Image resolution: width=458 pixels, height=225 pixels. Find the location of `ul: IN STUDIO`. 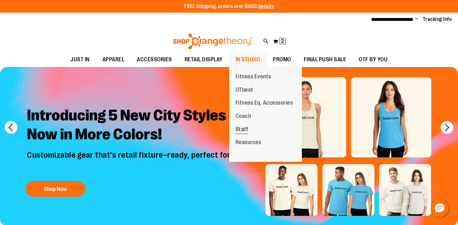

ul: IN STUDIO is located at coordinates (265, 114).